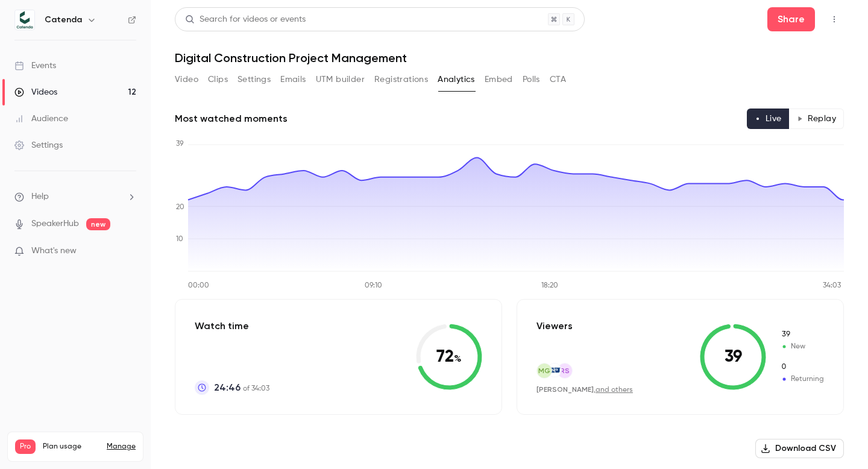 This screenshot has width=868, height=469. What do you see at coordinates (554, 326) in the screenshot?
I see `p: Viewers` at bounding box center [554, 326].